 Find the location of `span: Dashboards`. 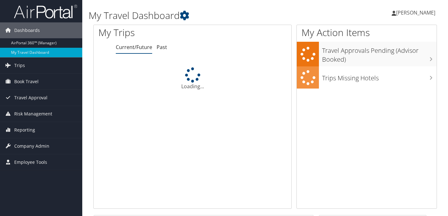

span: Dashboards is located at coordinates (27, 30).